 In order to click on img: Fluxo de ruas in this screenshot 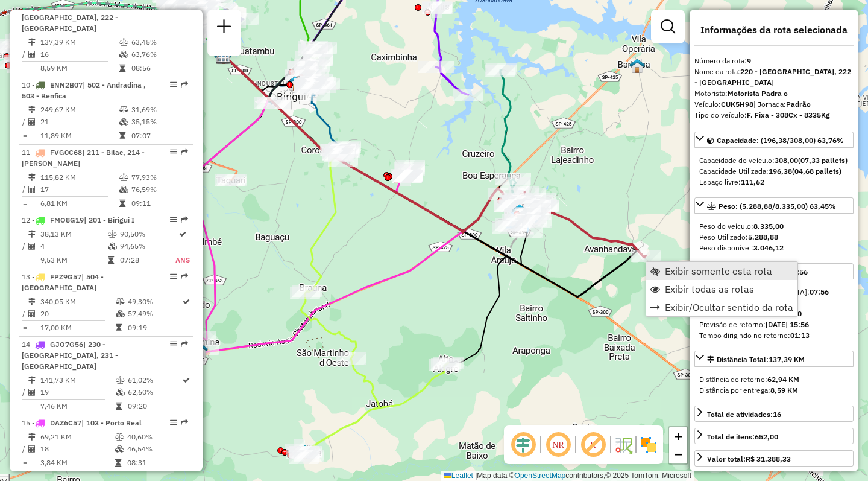, I will do `click(623, 444)`.